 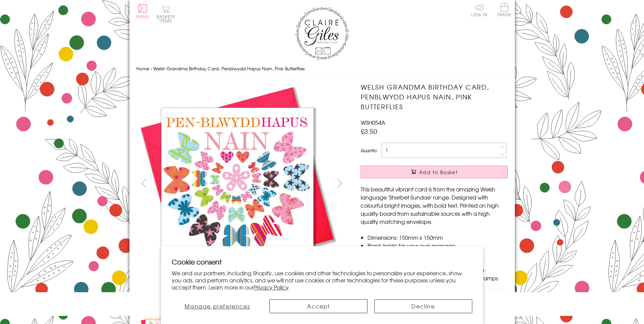 I want to click on a: Log In, so click(x=479, y=10).